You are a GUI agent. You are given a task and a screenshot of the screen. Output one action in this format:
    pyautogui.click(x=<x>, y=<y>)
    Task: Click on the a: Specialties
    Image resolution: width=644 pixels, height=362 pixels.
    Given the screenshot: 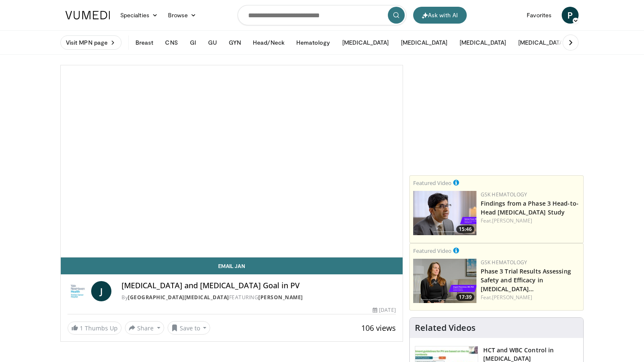 What is the action you would take?
    pyautogui.click(x=138, y=15)
    